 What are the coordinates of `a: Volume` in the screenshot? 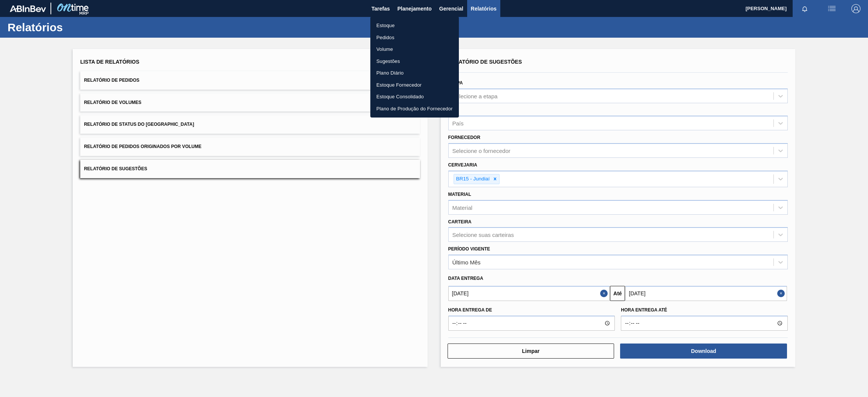 It's located at (414, 49).